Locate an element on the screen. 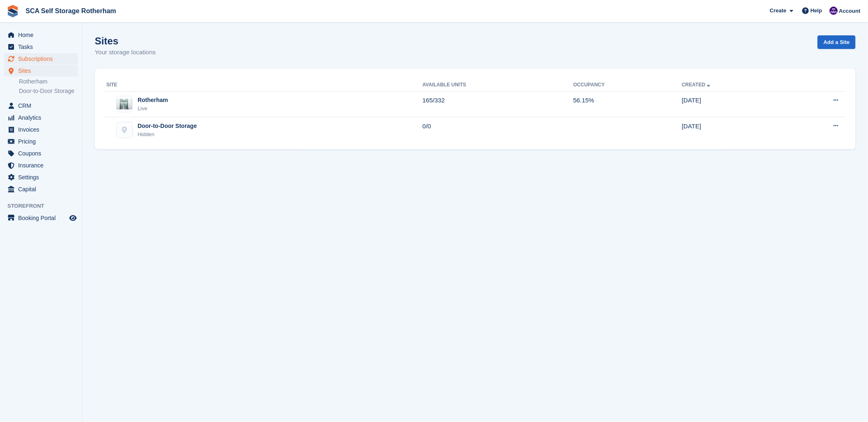 This screenshot has height=422, width=868. span: Coupons is located at coordinates (43, 153).